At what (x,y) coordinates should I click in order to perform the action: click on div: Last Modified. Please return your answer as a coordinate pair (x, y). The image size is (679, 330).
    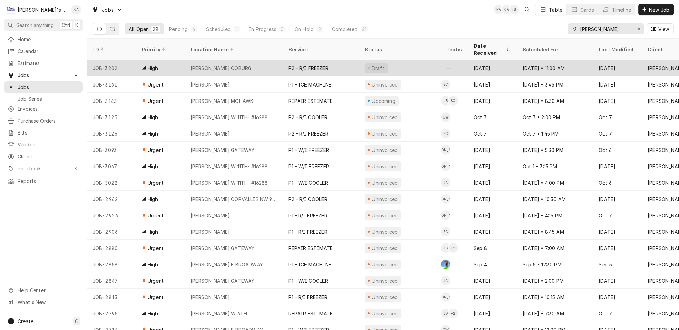
    Looking at the image, I should click on (617, 49).